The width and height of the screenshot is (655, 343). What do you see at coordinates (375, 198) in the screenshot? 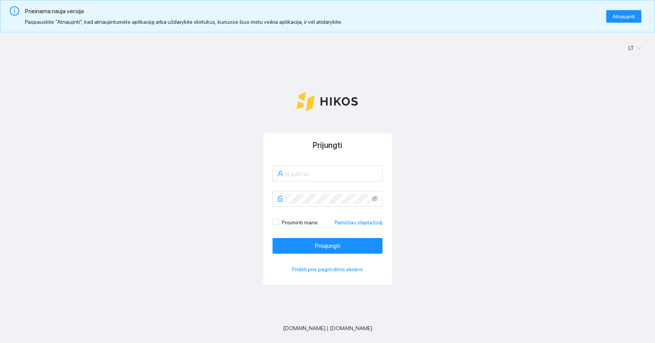
I see `span: eye-invisible` at bounding box center [375, 198].